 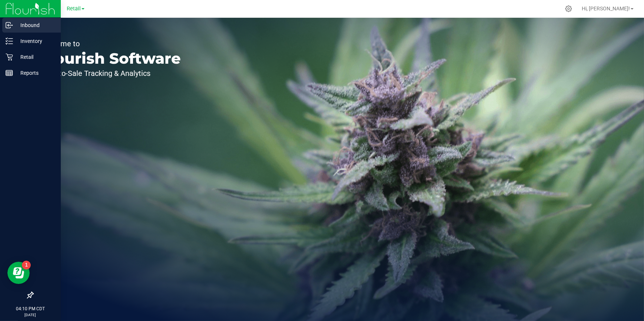 I want to click on p: Flourish Software, so click(x=110, y=59).